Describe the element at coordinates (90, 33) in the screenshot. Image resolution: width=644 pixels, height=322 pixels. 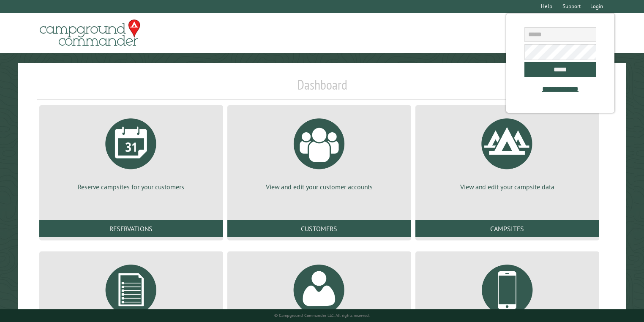
I see `img: Campground Commander` at that location.